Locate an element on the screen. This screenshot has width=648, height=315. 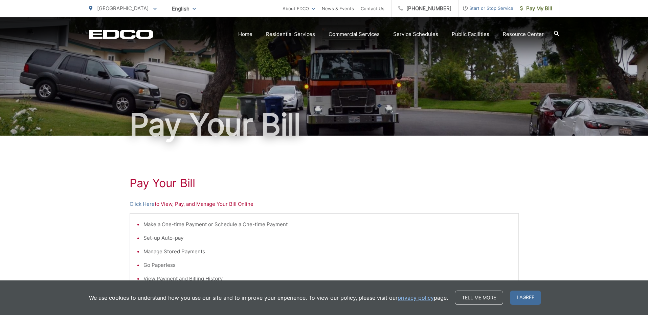
span: Pay My Bill is located at coordinates (536, 8).